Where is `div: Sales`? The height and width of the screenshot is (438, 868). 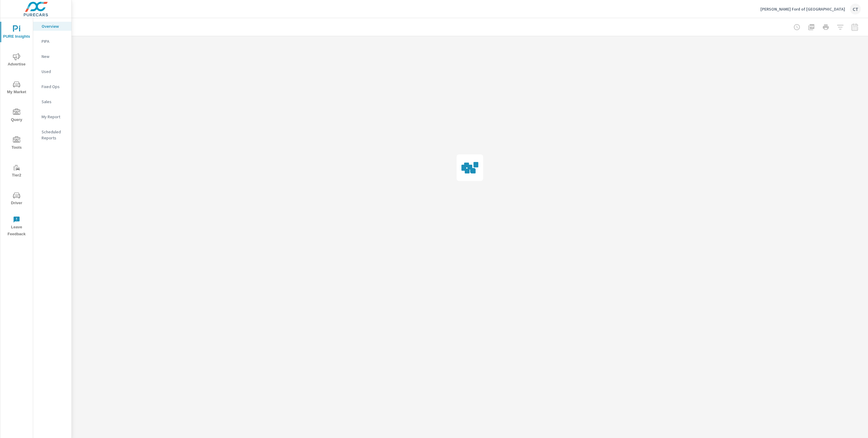 div: Sales is located at coordinates (52, 102).